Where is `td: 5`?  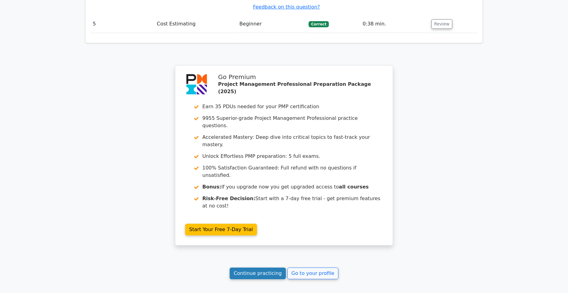 td: 5 is located at coordinates (122, 24).